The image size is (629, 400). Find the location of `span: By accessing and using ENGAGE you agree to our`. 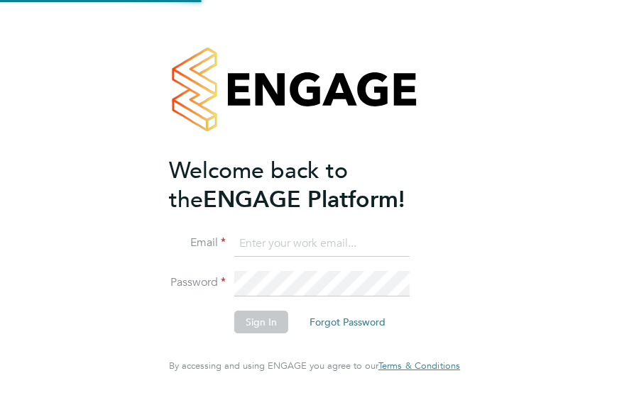

span: By accessing and using ENGAGE you agree to our is located at coordinates (315, 366).